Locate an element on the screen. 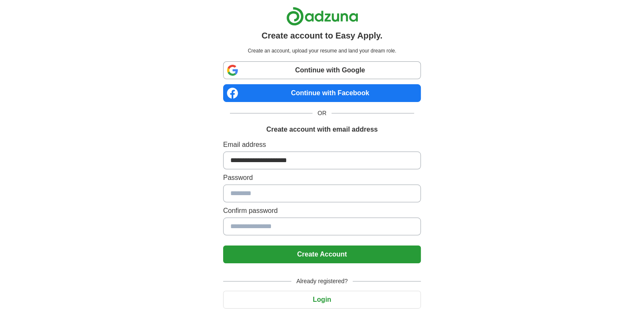 This screenshot has height=309, width=644. button: Create Account is located at coordinates (322, 255).